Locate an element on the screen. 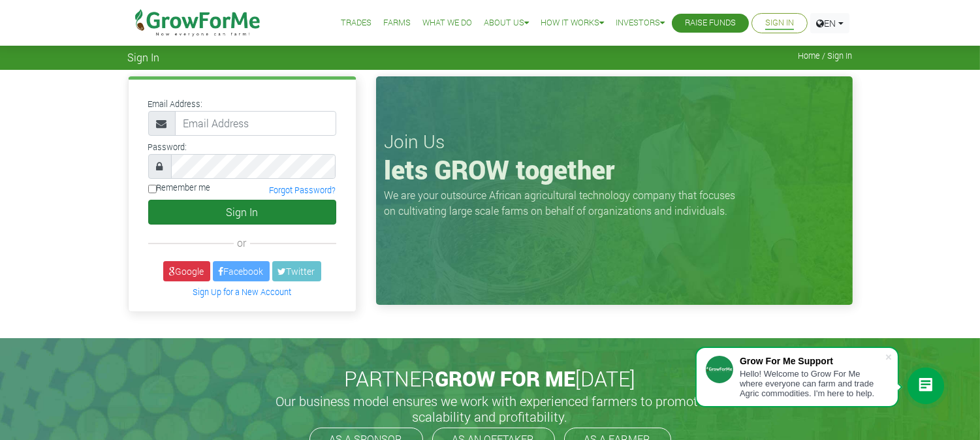  h5: Our business model ensures we work with experienced farmers to promote scalability and profitabil... is located at coordinates (491, 409).